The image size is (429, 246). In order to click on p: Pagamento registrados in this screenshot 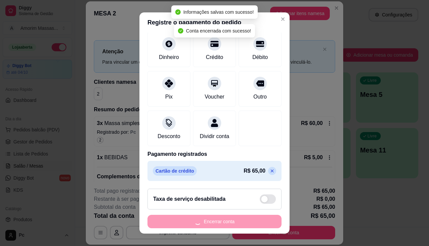, I will do `click(215, 154)`.